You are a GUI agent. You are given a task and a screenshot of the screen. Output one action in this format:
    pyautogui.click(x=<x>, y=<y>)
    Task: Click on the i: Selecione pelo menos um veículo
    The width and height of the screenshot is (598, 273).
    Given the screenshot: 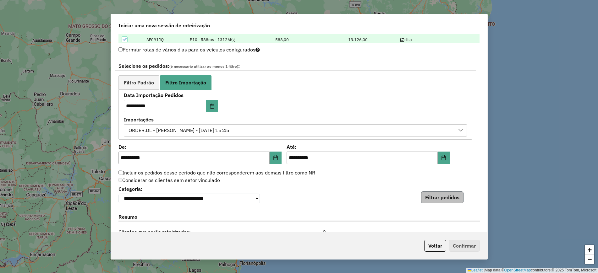 What is the action you would take?
    pyautogui.click(x=258, y=50)
    